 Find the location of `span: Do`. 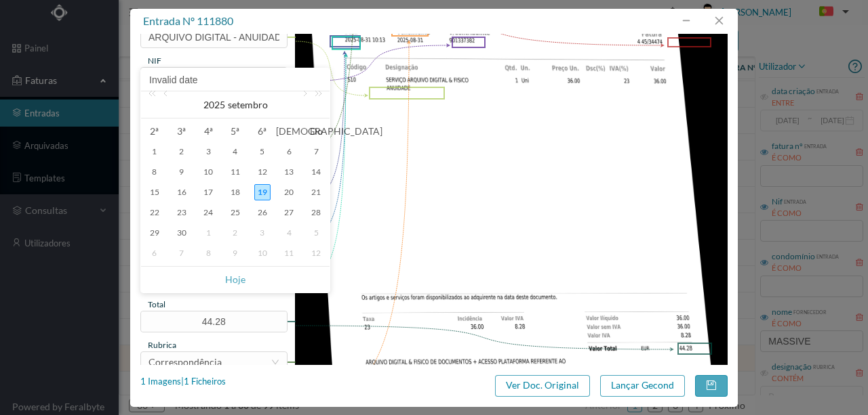

span: Do is located at coordinates (316, 131).